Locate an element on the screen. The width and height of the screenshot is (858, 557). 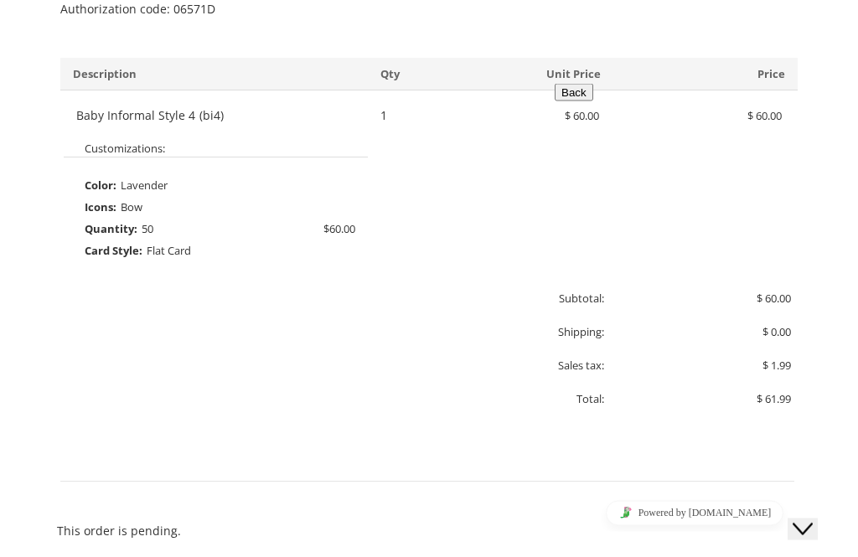
button: Back is located at coordinates (26, 15).